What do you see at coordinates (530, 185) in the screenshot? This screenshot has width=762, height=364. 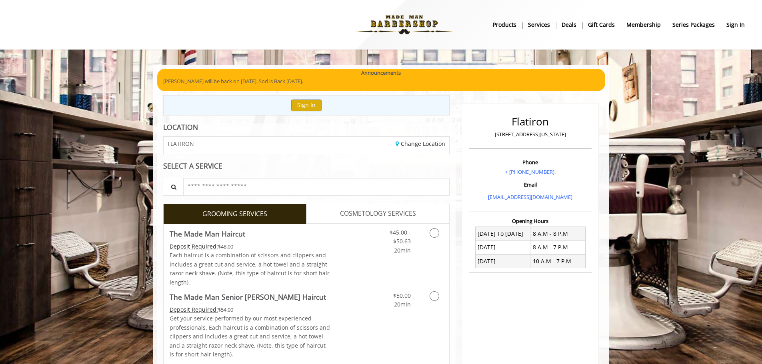 I see `h3: Email` at bounding box center [530, 185].